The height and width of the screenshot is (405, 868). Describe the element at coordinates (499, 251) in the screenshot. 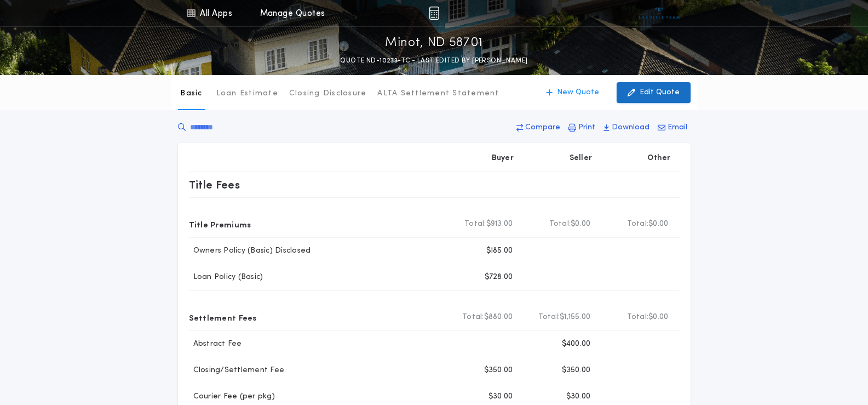

I see `p: $185.00` at that location.